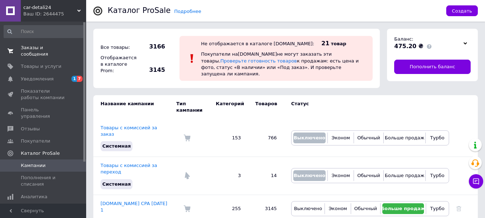  What do you see at coordinates (34, 197) in the screenshot?
I see `span: Аналитика` at bounding box center [34, 197].